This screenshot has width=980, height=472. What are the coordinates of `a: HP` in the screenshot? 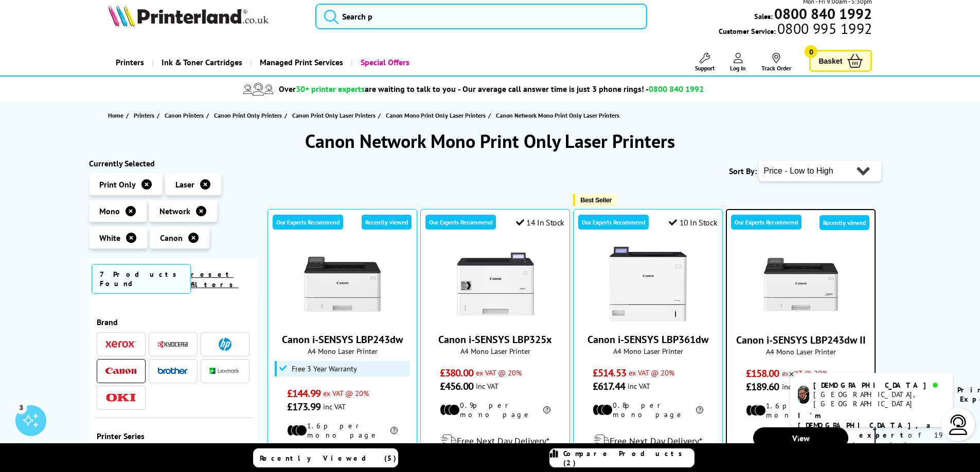 It's located at (224, 344).